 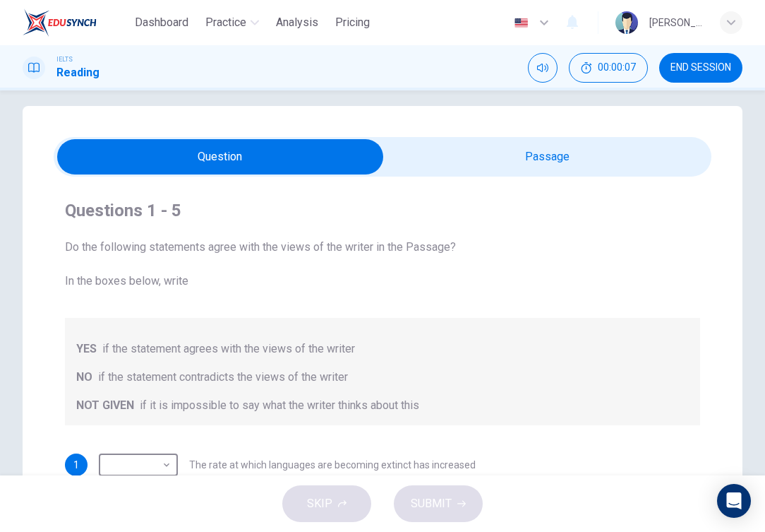 I want to click on button: Analysis, so click(x=297, y=23).